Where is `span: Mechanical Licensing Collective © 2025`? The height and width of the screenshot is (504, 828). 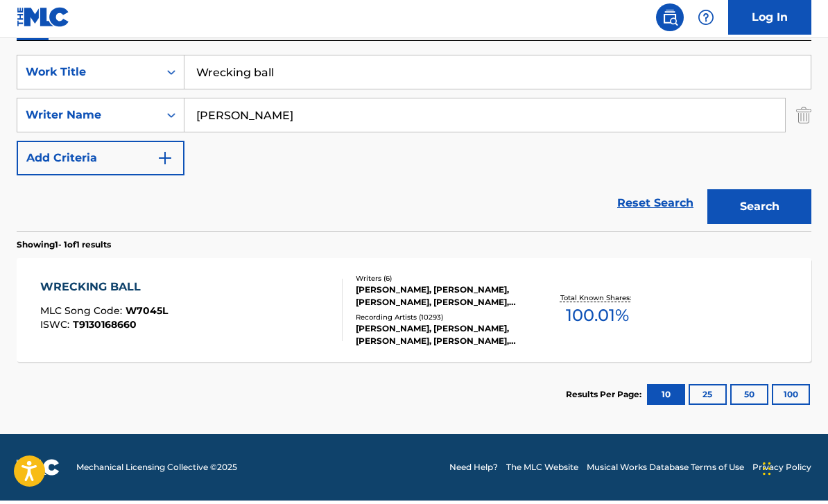 span: Mechanical Licensing Collective © 2025 is located at coordinates (156, 471).